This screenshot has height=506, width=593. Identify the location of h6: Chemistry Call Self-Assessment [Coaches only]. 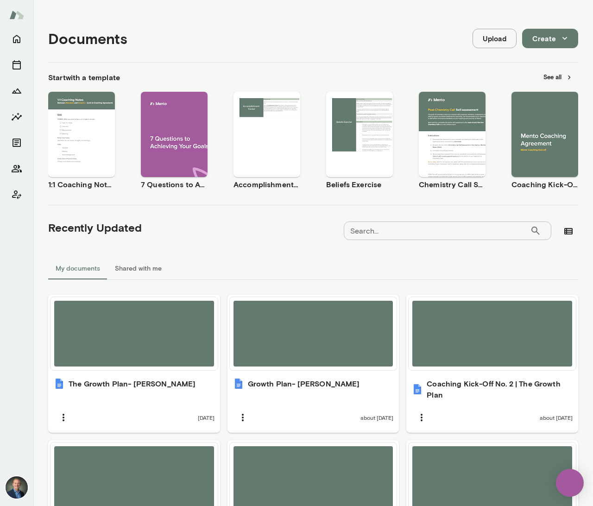
(452, 184).